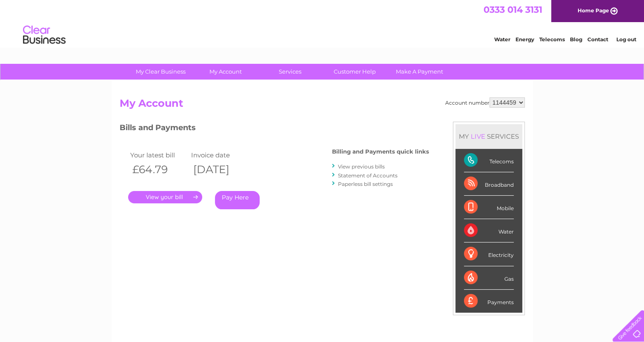 Image resolution: width=644 pixels, height=342 pixels. What do you see at coordinates (489, 254) in the screenshot?
I see `div: Electricity` at bounding box center [489, 254].